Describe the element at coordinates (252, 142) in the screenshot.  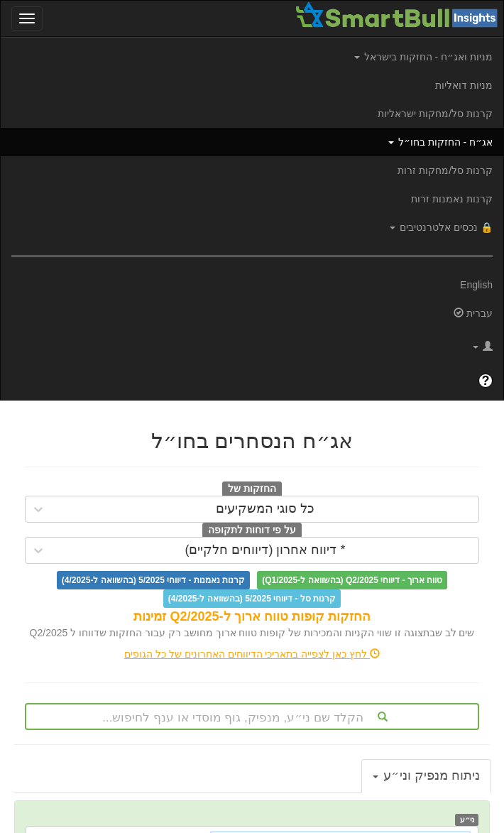
I see `a: אג״ח - החזקות בחו״ל` at that location.